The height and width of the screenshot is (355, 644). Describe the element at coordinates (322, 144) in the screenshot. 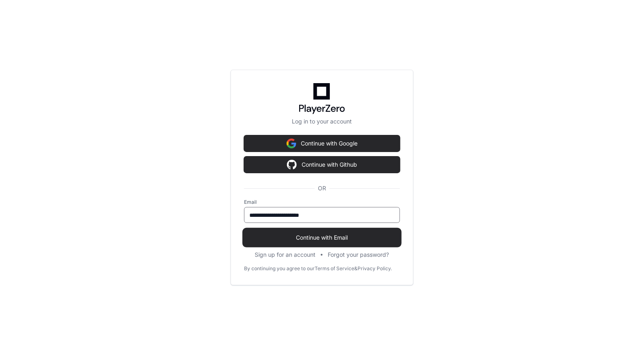

I see `button: Continue with Google` at that location.